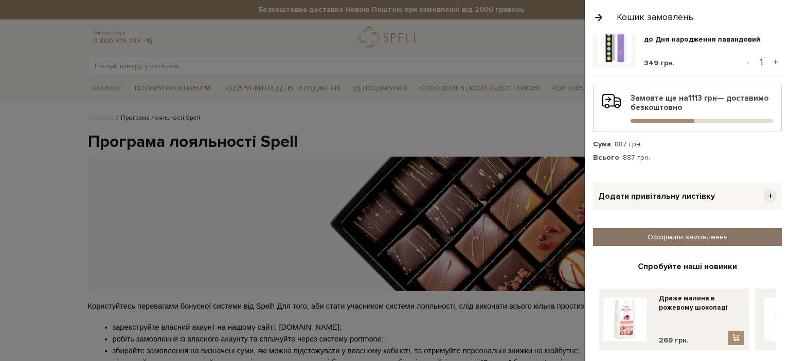  Describe the element at coordinates (701, 303) in the screenshot. I see `a: Драже малина в рожевому шоколаді` at that location.